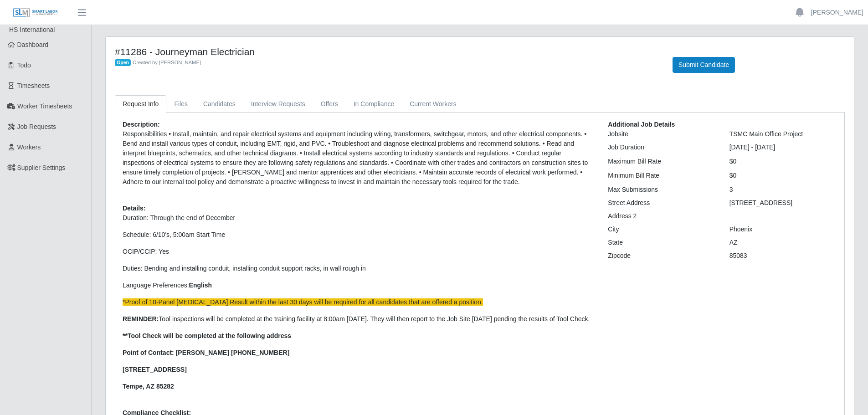  I want to click on b: Details:, so click(134, 208).